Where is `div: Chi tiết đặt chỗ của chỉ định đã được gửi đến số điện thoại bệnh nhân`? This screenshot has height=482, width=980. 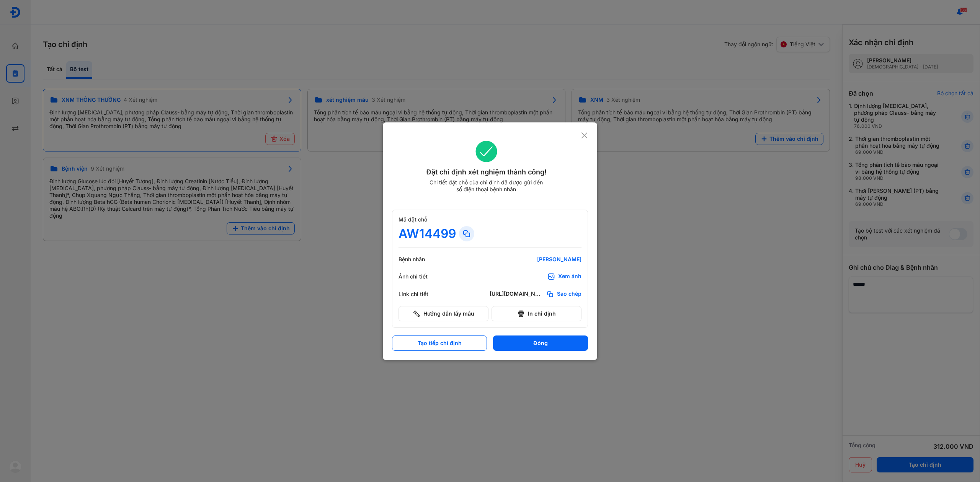
div: Chi tiết đặt chỗ của chỉ định đã được gửi đến số điện thoại bệnh nhân is located at coordinates (486, 186).